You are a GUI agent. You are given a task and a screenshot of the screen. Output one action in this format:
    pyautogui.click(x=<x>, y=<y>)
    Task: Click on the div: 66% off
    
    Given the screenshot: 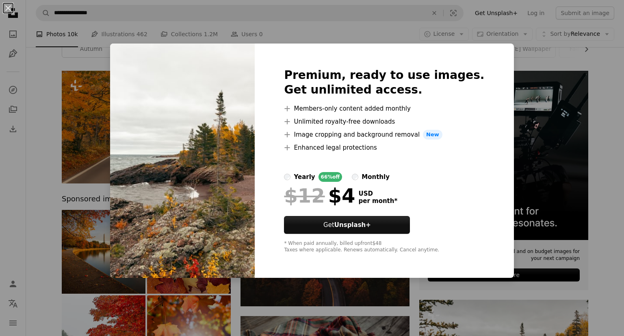 What is the action you would take?
    pyautogui.click(x=330, y=177)
    